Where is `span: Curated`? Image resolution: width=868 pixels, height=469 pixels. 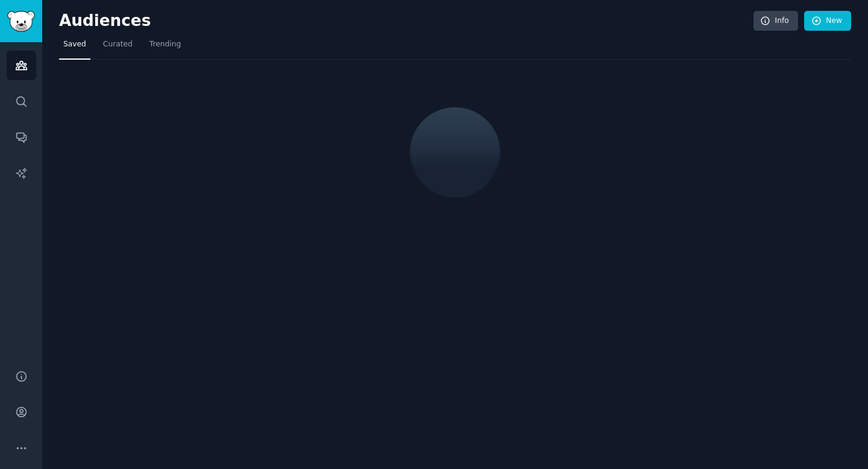 span: Curated is located at coordinates (118, 45).